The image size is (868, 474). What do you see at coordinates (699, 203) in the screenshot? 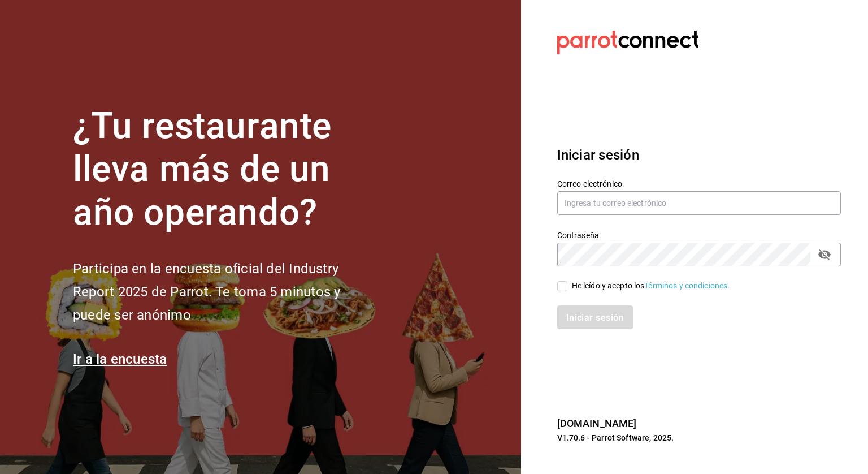
I see `input: Ingresa tu correo electrónico` at bounding box center [699, 203].